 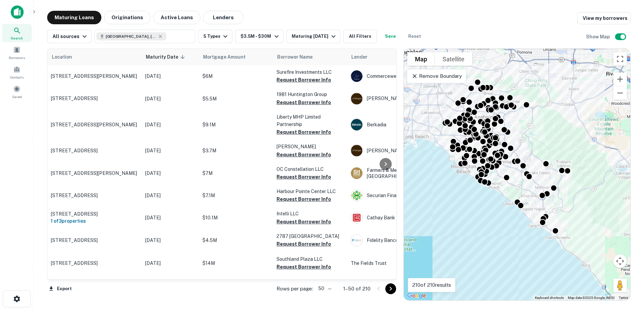 I want to click on span: Map data ©2025 Google, INEGI, so click(x=591, y=298).